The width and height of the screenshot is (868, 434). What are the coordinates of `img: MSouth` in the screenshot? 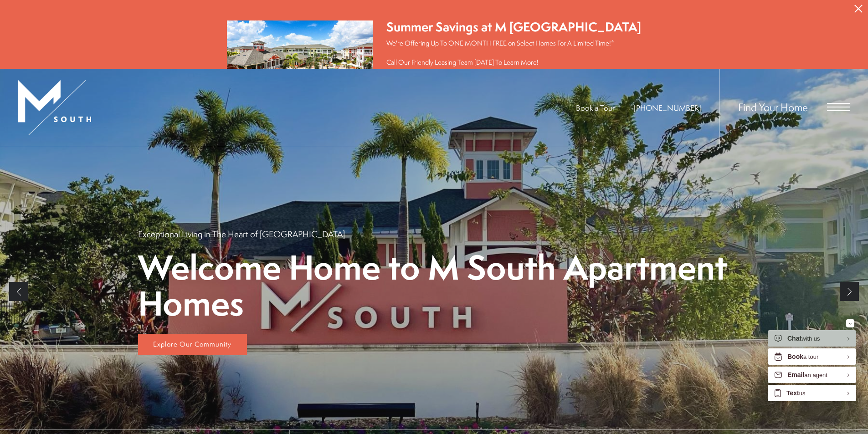 It's located at (55, 108).